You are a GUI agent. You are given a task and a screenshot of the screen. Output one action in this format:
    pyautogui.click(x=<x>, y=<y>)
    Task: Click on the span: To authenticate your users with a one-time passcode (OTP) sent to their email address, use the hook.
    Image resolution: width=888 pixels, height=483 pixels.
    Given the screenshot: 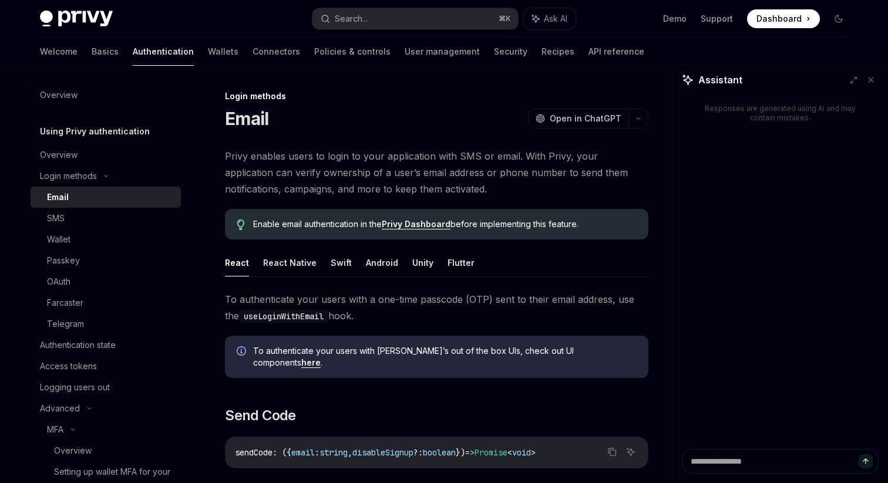 What is the action you would take?
    pyautogui.click(x=436, y=308)
    